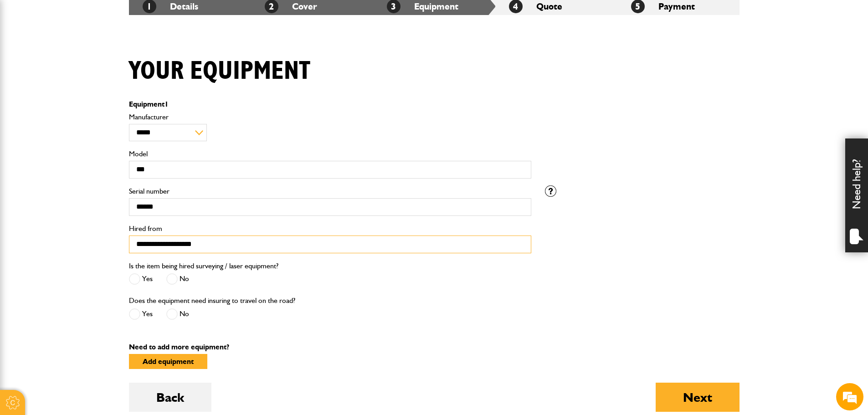  Describe the element at coordinates (330, 191) in the screenshot. I see `label: Serial number` at that location.